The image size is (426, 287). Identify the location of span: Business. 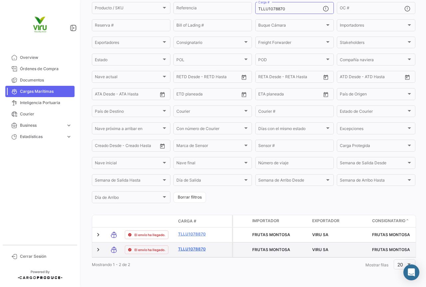
(42, 125).